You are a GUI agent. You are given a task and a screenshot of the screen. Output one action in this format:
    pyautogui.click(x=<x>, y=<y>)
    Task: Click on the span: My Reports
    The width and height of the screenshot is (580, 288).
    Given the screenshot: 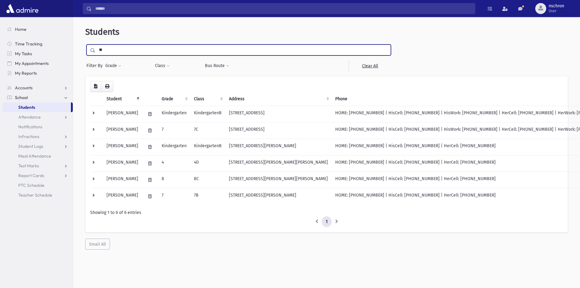 What is the action you would take?
    pyautogui.click(x=26, y=73)
    